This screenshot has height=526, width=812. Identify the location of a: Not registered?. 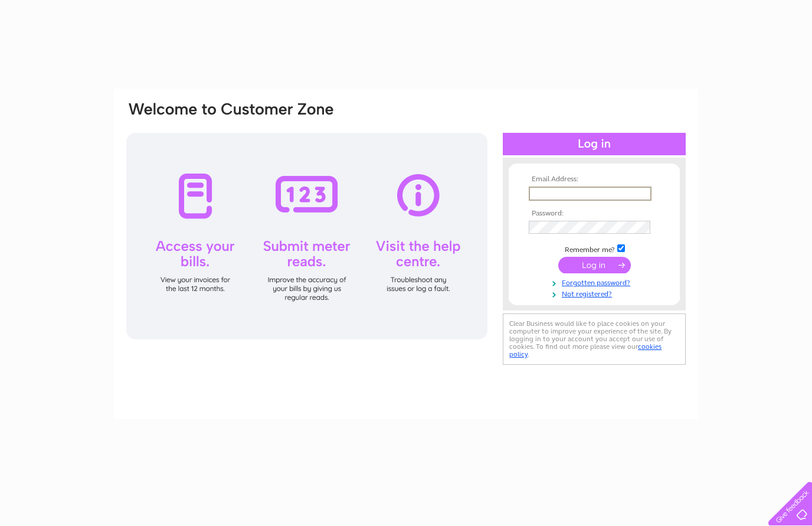
(596, 293).